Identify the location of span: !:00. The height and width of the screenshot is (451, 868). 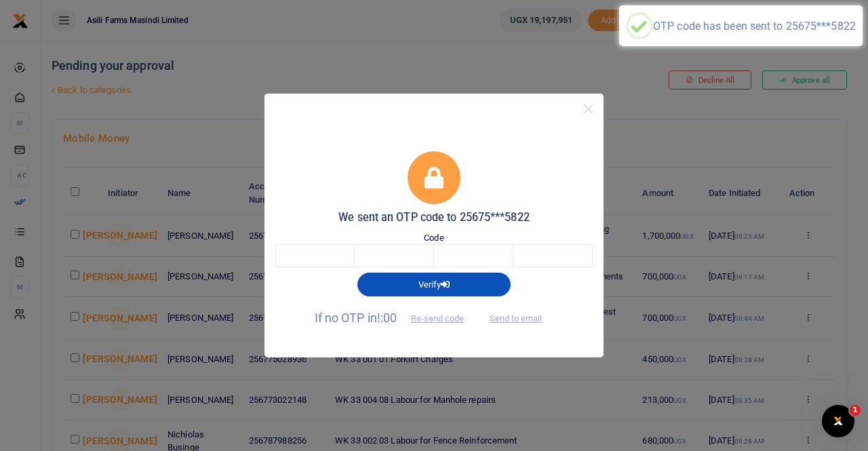
(386, 318).